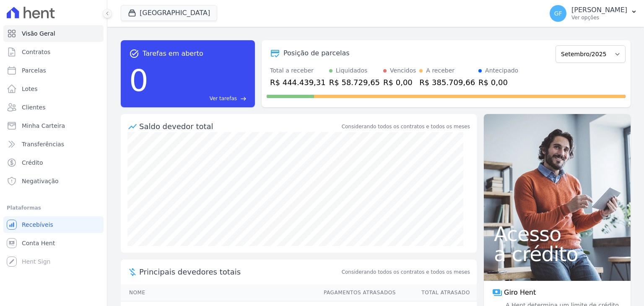  I want to click on a: Parcelas, so click(53, 70).